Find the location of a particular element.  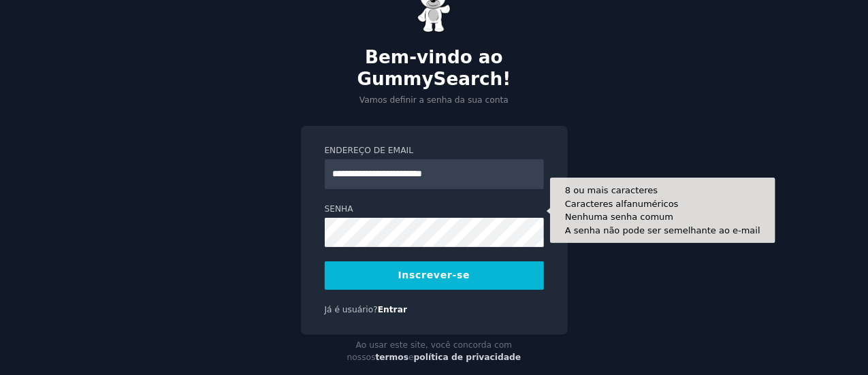

font: Inscrever-se is located at coordinates (434, 275).